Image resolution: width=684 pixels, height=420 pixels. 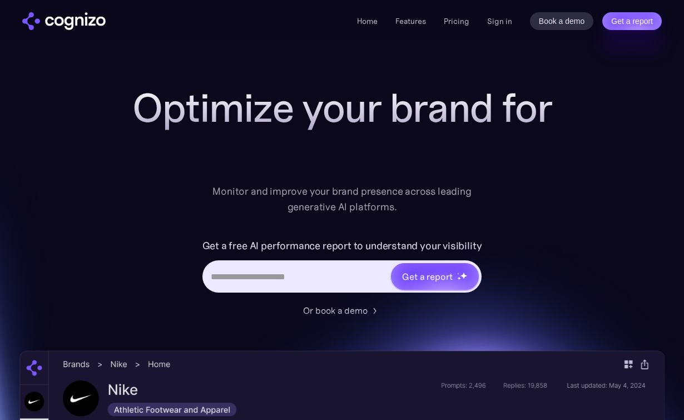 What do you see at coordinates (427, 276) in the screenshot?
I see `div: Get a report` at bounding box center [427, 276].